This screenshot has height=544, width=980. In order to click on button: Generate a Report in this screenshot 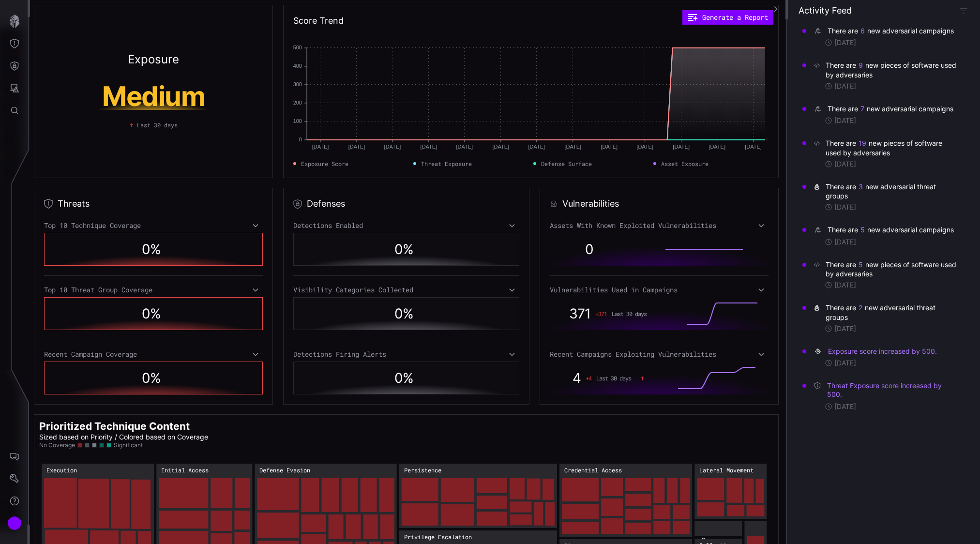, I will do `click(728, 18)`.